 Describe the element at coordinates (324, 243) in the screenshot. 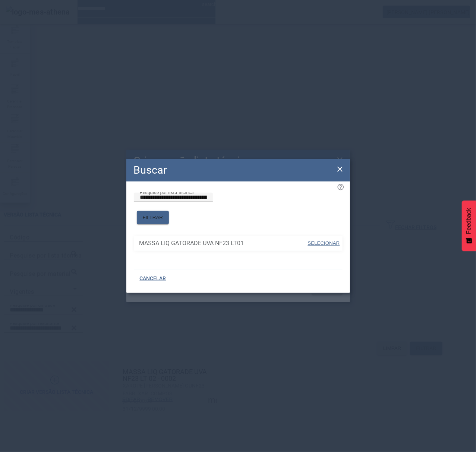

I see `span: SELECIONAR` at that location.